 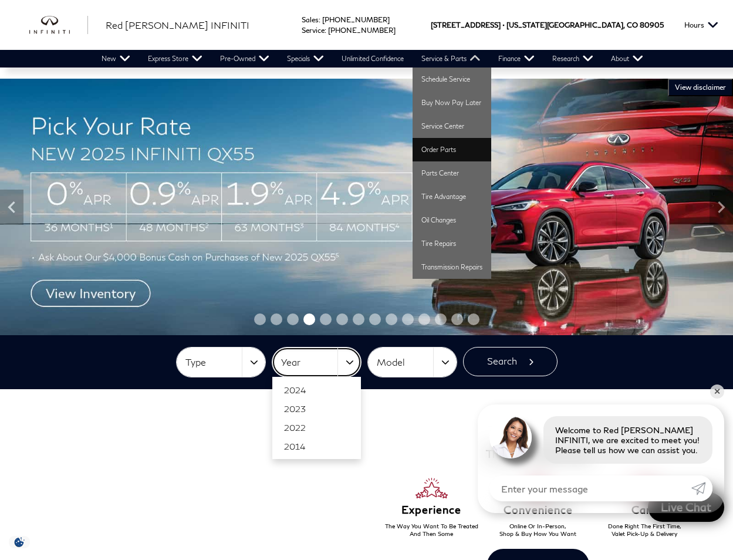 What do you see at coordinates (295, 428) in the screenshot?
I see `span: 2022` at bounding box center [295, 428].